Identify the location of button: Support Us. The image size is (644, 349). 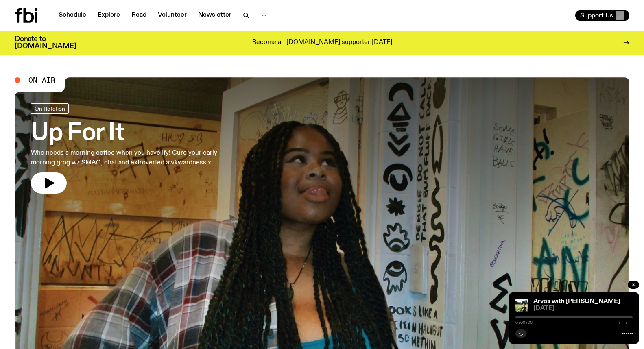
(602, 16).